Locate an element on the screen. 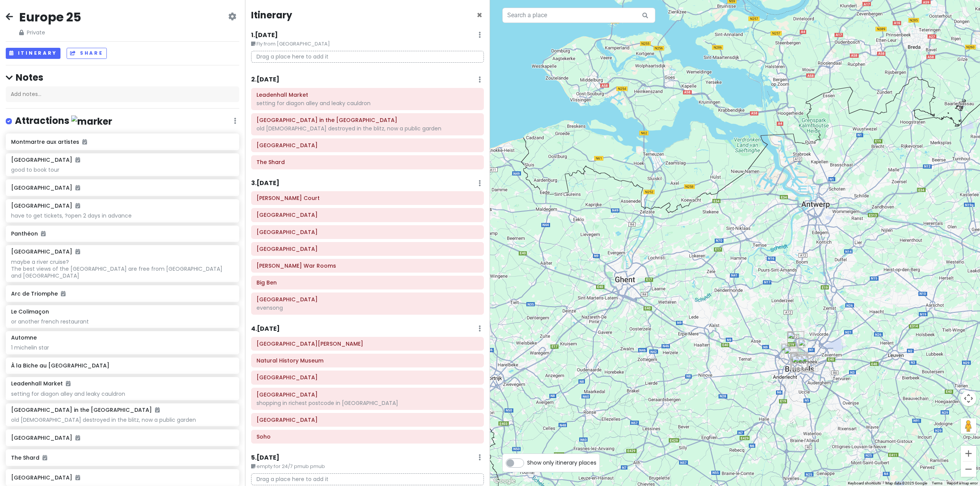 Image resolution: width=980 pixels, height=486 pixels. h6: Hyde Park is located at coordinates (367, 377).